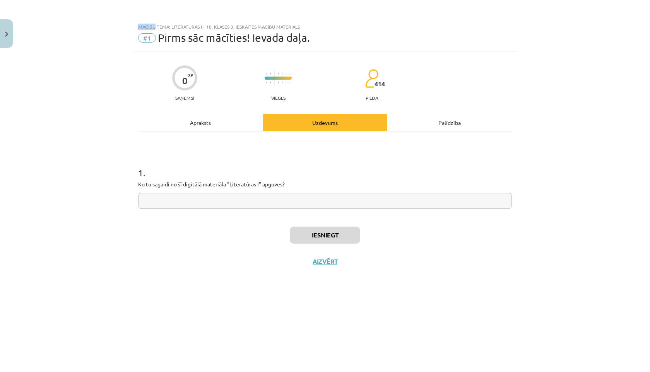 Image resolution: width=650 pixels, height=372 pixels. Describe the element at coordinates (325, 261) in the screenshot. I see `button: Aizvērt` at that location.